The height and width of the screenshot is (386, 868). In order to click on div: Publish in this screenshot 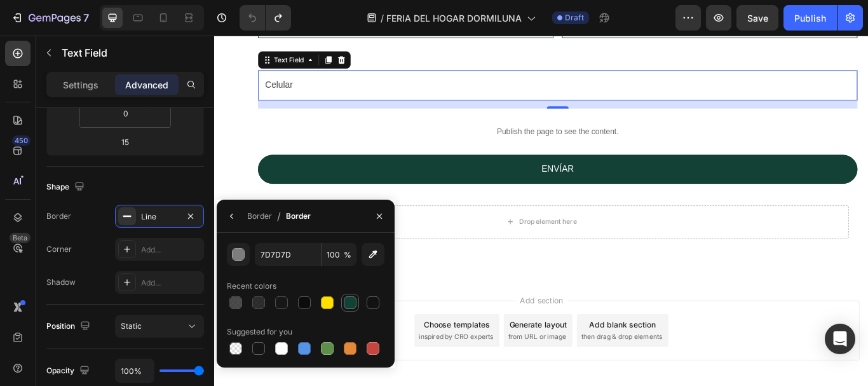, I will do `click(810, 18)`.